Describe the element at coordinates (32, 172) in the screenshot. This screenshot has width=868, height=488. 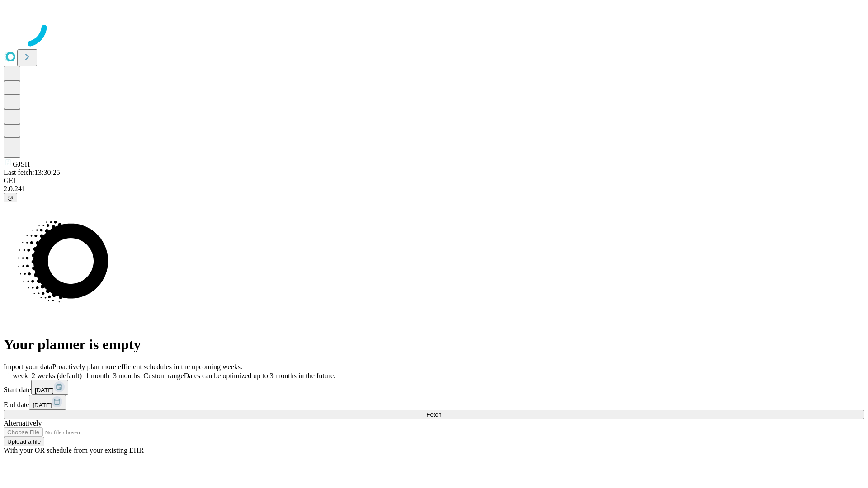
I see `span: Last fetch: 13:30:25` at that location.